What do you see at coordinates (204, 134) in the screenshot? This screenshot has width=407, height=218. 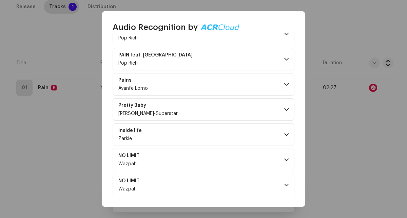 I see `p-accordion-header: Inside lifeZarkie` at bounding box center [204, 134].